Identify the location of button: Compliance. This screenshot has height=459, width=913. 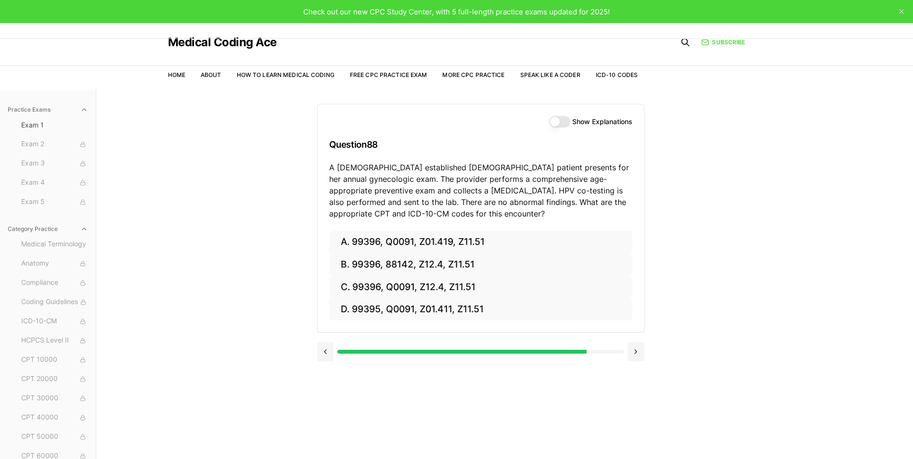
(54, 283).